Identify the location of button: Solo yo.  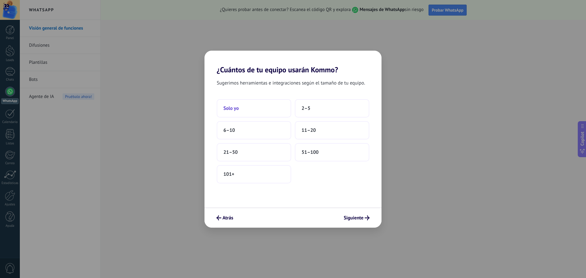
(254, 108).